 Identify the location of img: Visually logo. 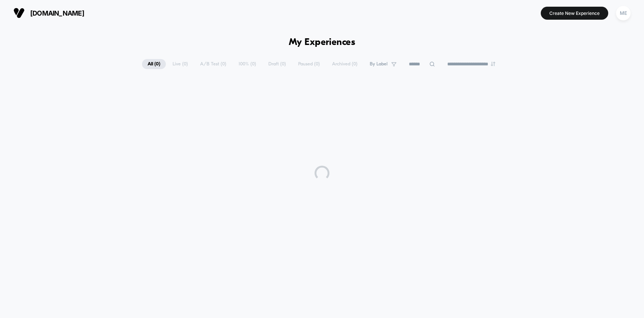
(19, 13).